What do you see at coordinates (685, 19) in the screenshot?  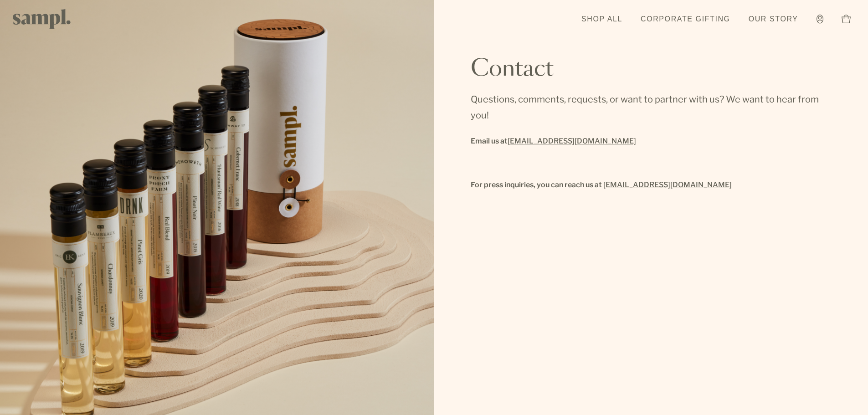 I see `a: Corporate Gifting` at bounding box center [685, 19].